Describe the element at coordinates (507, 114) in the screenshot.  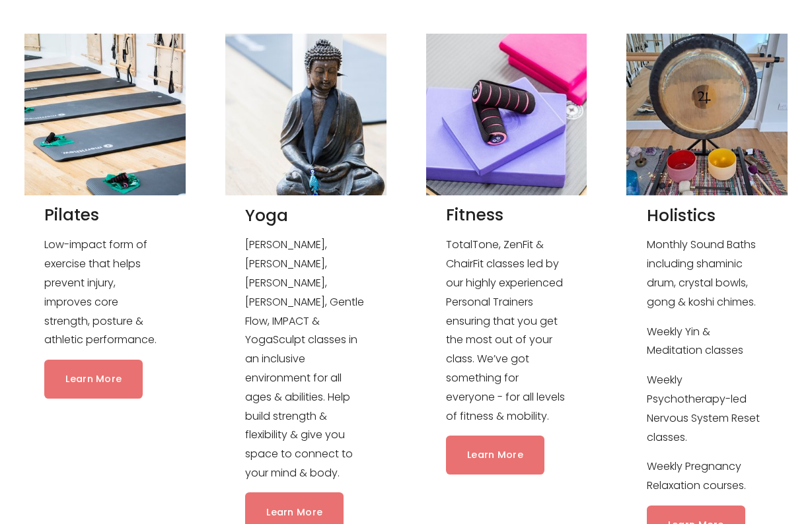
I see `img: Pink and black hand weights on purple and pink yoga blocks, placed on a gray exercise mat.` at that location.